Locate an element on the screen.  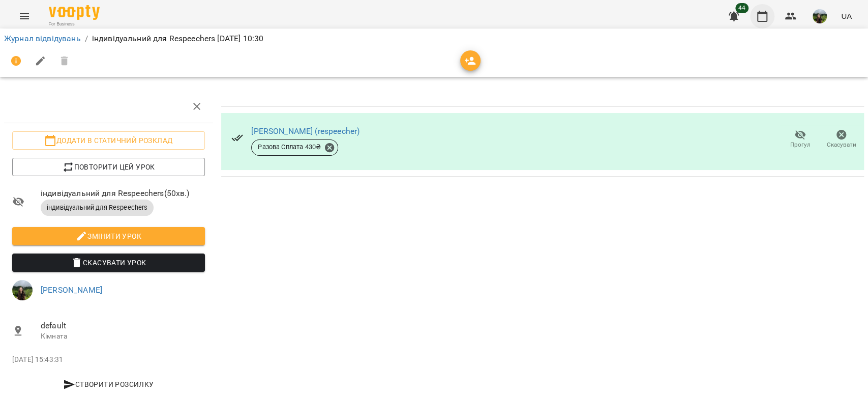
span: UA is located at coordinates (846, 16).